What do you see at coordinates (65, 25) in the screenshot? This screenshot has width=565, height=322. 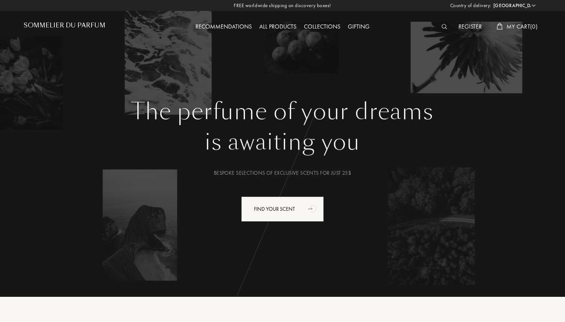 I see `h1: Sommelier du Parfum` at bounding box center [65, 25].